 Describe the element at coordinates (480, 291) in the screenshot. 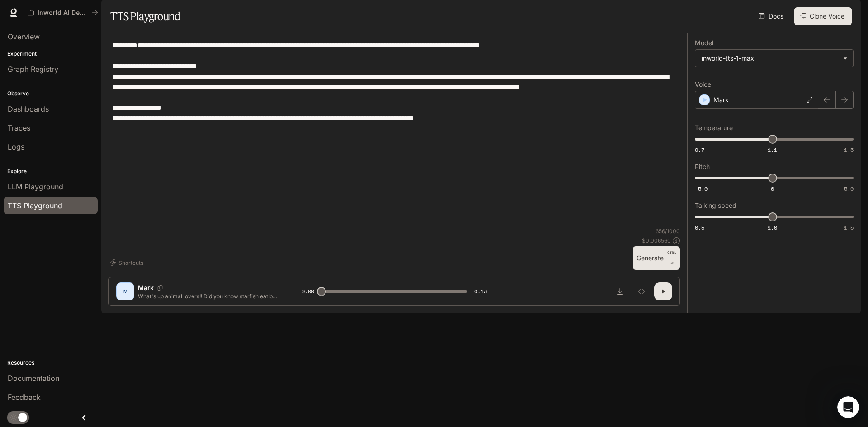

I see `span: 0:13` at that location.